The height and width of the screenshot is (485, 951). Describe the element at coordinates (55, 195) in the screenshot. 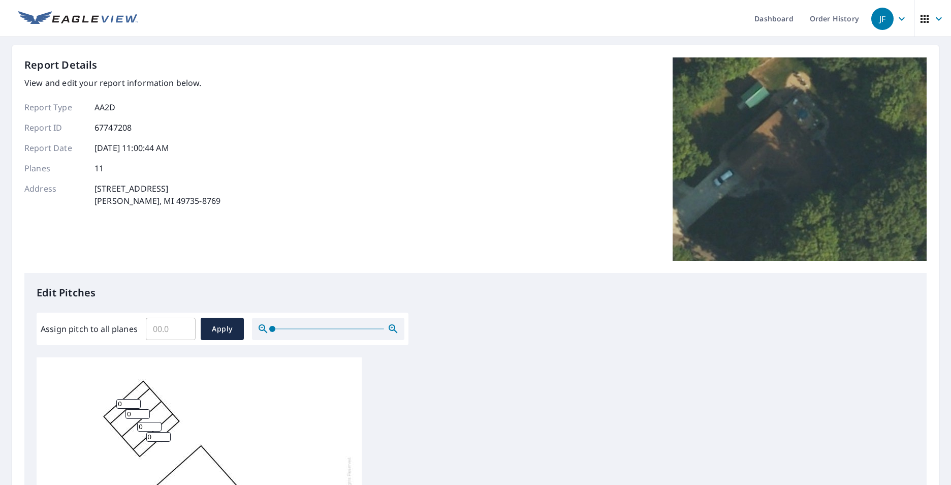

I see `p: Address` at that location.